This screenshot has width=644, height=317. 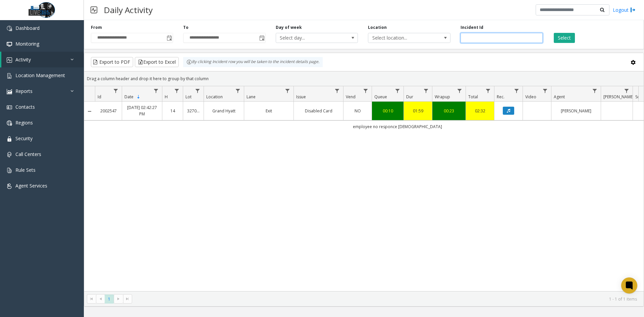 I want to click on span: Lot, so click(x=188, y=97).